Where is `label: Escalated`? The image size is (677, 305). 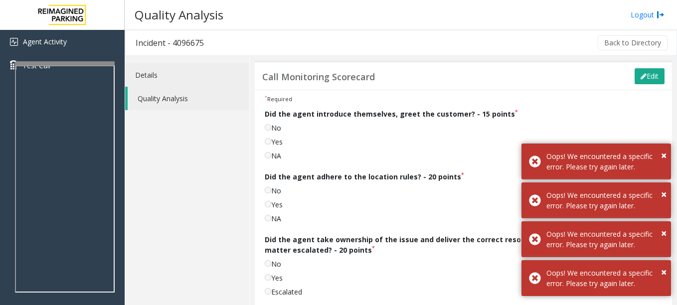
label: Escalated is located at coordinates (283, 292).